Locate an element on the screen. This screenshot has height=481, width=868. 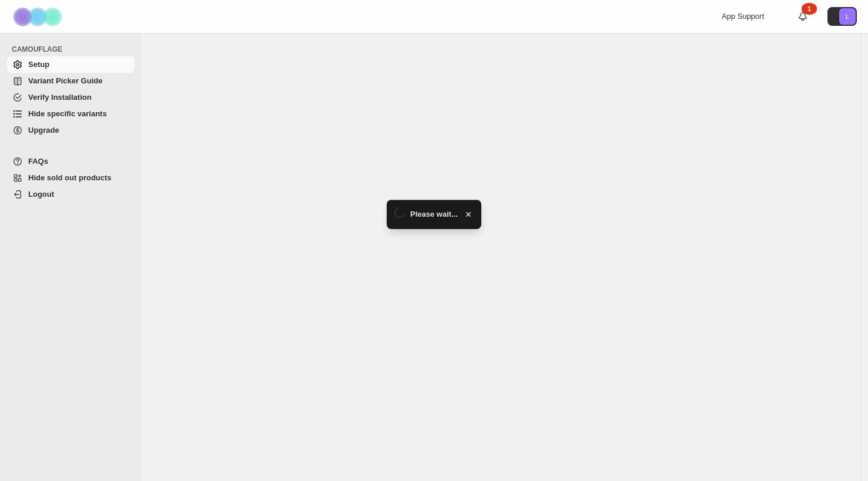
text: L is located at coordinates (848, 17).